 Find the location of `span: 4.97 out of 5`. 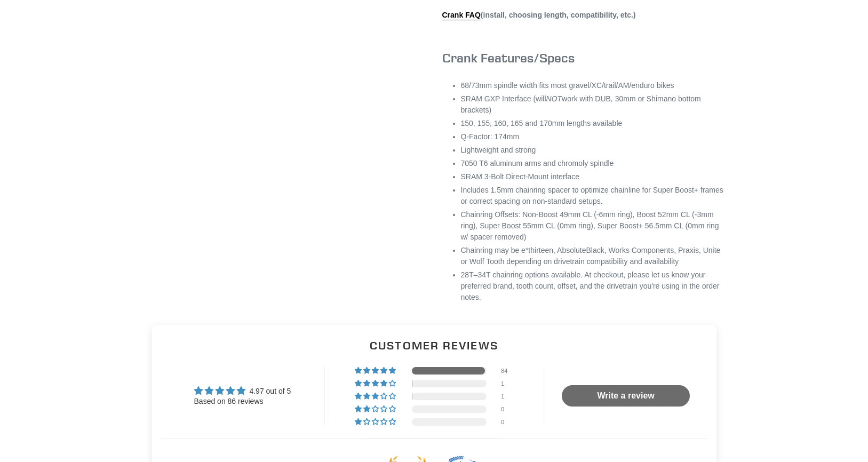

span: 4.97 out of 5 is located at coordinates (270, 391).